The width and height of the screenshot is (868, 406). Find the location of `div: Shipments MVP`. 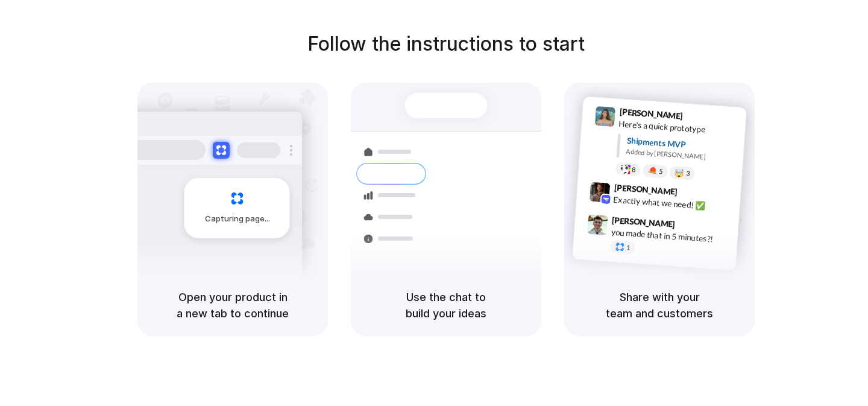

div: Shipments MVP is located at coordinates (682, 144).